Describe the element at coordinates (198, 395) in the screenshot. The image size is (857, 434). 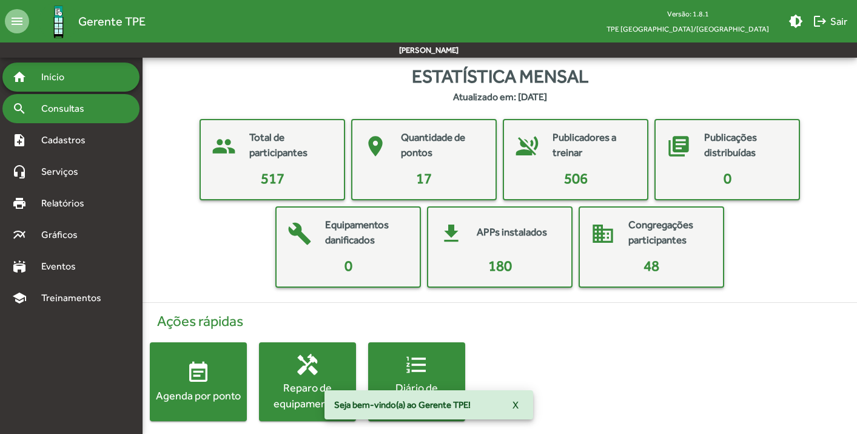
I see `div: Agenda por ponto` at that location.